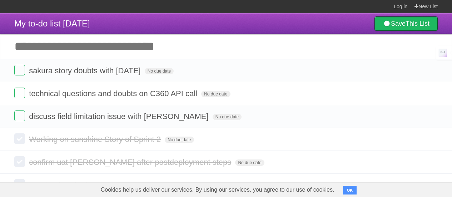 The width and height of the screenshot is (452, 197). Describe the element at coordinates (96, 139) in the screenshot. I see `span: Working on sunshine Story of Sprint 2` at that location.